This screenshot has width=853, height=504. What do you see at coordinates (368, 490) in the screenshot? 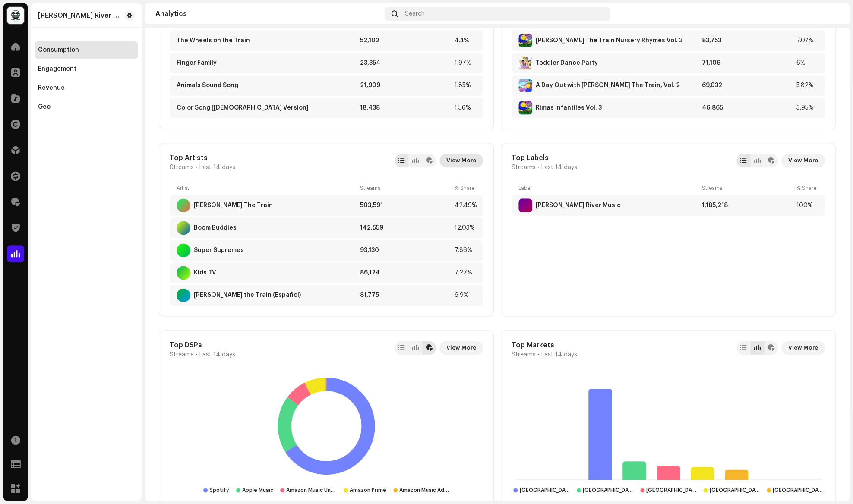
I see `div: Amazon Prime` at bounding box center [368, 490].